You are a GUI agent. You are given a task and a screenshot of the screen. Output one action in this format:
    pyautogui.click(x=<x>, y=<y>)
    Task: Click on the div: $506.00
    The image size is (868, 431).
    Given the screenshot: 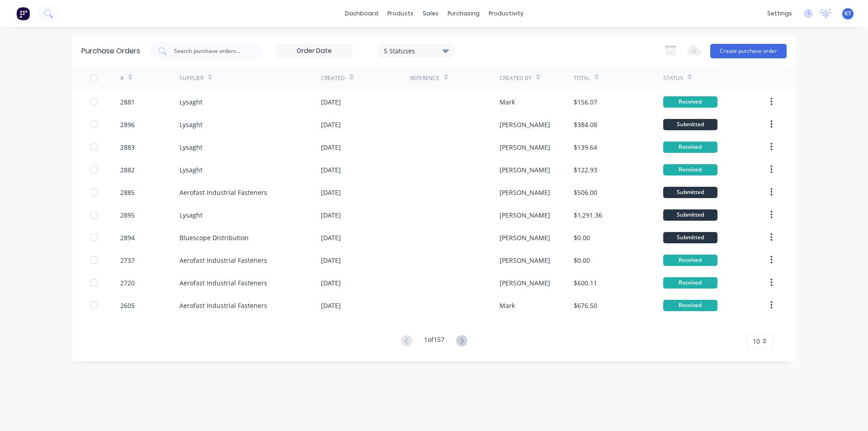 What is the action you would take?
    pyautogui.click(x=585, y=192)
    